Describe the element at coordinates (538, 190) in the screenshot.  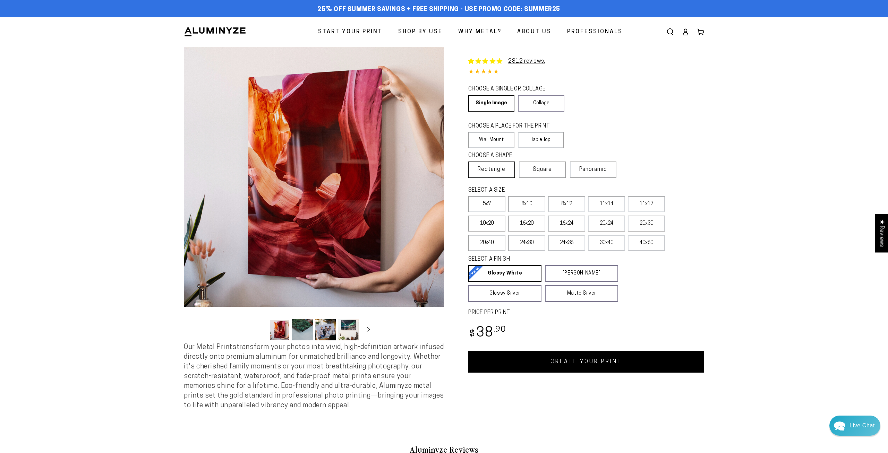
I see `legend: SELECT A SIZE` at that location.